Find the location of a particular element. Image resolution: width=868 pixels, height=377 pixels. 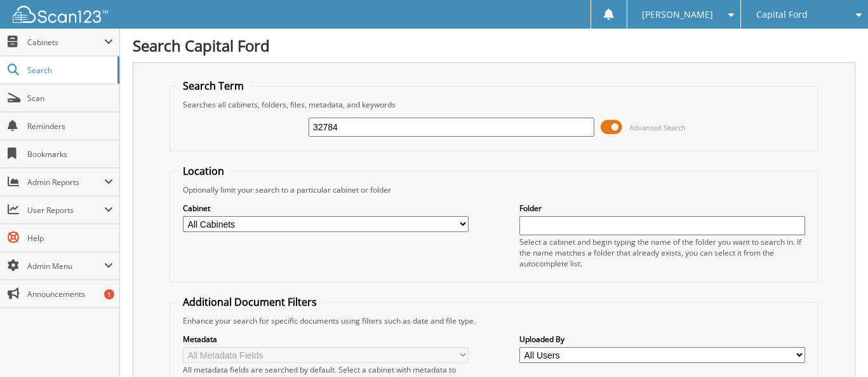

span: Admin Reports is located at coordinates (65, 182).